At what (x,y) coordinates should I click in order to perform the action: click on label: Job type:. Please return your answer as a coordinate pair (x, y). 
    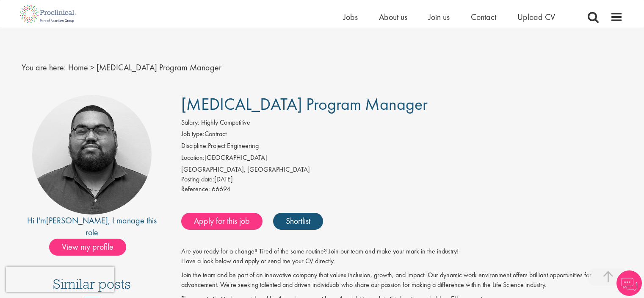
    Looking at the image, I should click on (192, 134).